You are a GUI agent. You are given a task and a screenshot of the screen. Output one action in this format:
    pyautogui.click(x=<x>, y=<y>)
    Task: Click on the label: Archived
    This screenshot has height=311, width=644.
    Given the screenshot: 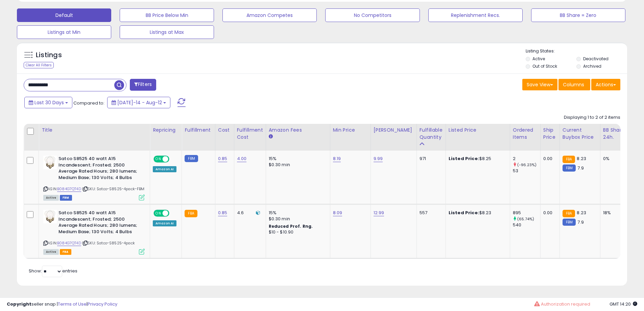 What is the action you would take?
    pyautogui.click(x=592, y=66)
    